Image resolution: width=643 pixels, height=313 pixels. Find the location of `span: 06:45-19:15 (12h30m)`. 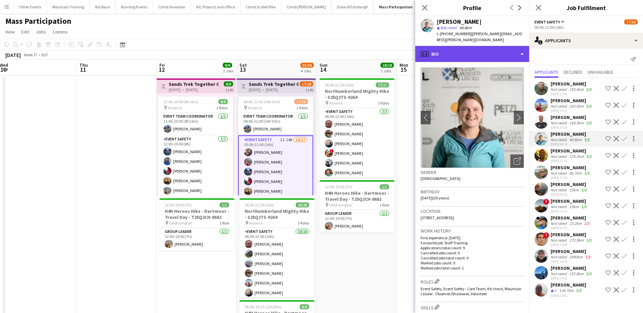

span: 06:45-19:15 (12h30m) is located at coordinates (263, 306).